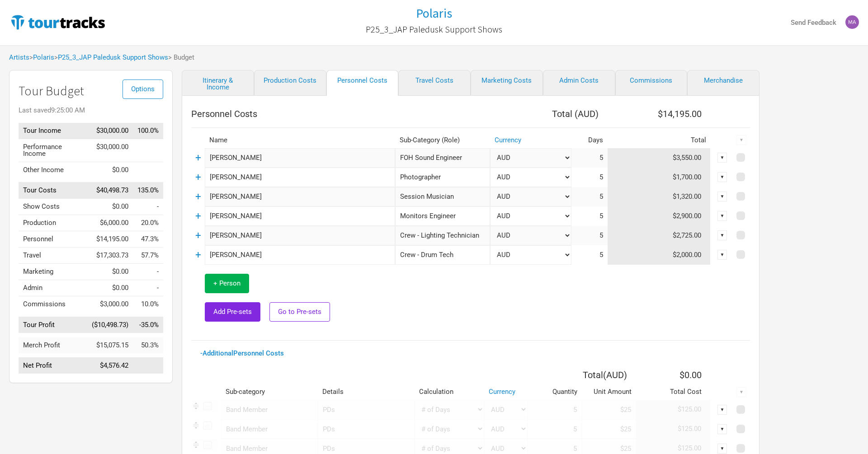  Describe the element at coordinates (53, 256) in the screenshot. I see `td: Travel` at that location.